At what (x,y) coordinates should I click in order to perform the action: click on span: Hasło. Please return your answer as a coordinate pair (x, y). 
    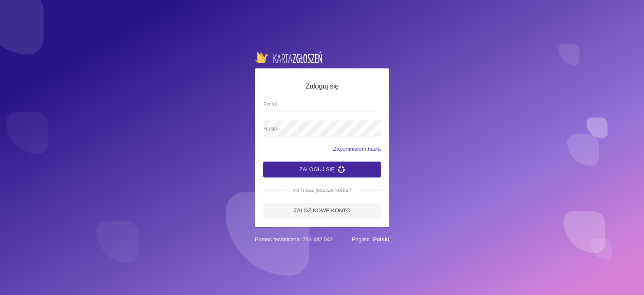
    Looking at the image, I should click on (318, 129).